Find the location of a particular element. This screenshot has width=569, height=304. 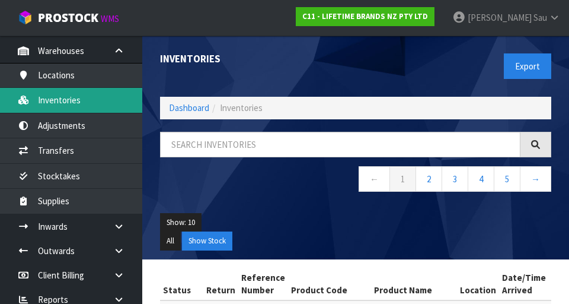

button: Export is located at coordinates (528, 66).